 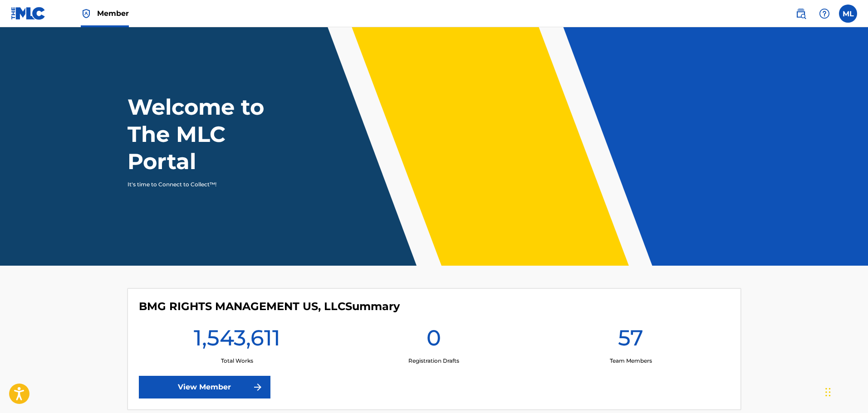 What do you see at coordinates (28, 13) in the screenshot?
I see `img: MLC Logo` at bounding box center [28, 13].